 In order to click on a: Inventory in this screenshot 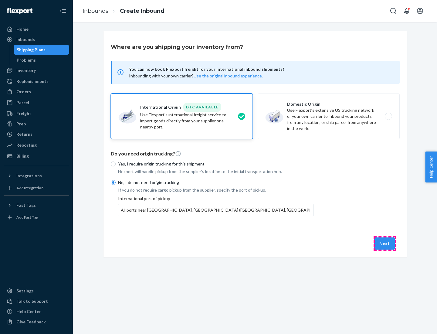, I will do `click(36, 70)`.